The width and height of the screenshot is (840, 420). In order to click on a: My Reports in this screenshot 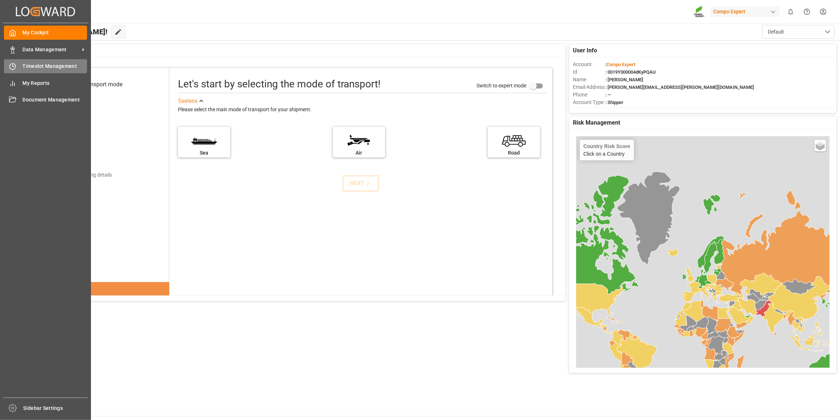, I will do `click(45, 83)`.